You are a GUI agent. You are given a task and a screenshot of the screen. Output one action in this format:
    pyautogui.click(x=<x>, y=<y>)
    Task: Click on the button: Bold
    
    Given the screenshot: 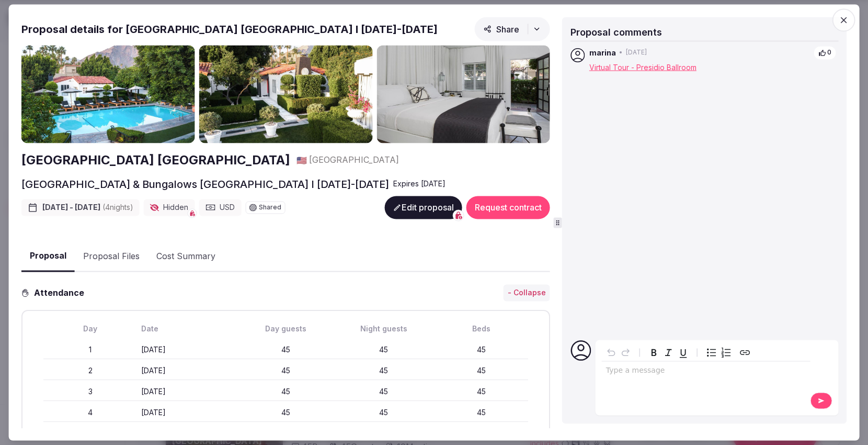 What is the action you would take?
    pyautogui.click(x=654, y=353)
    